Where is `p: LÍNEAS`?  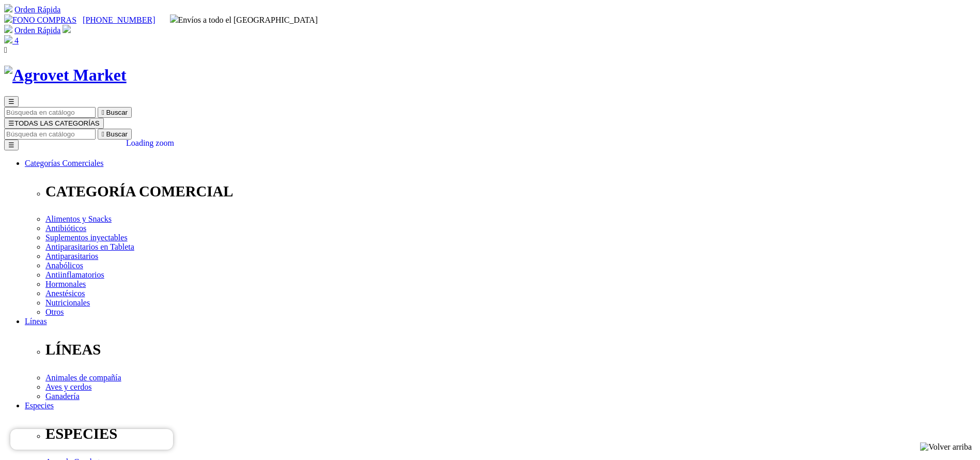 p: LÍNEAS is located at coordinates (510, 349).